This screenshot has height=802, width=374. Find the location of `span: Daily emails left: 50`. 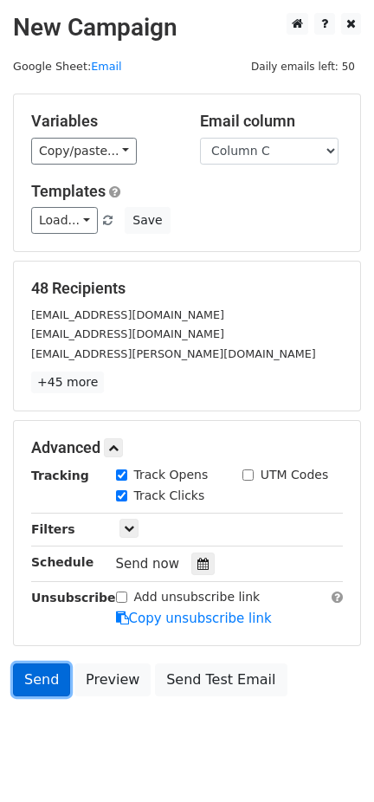

span: Daily emails left: 50 is located at coordinates (303, 67).